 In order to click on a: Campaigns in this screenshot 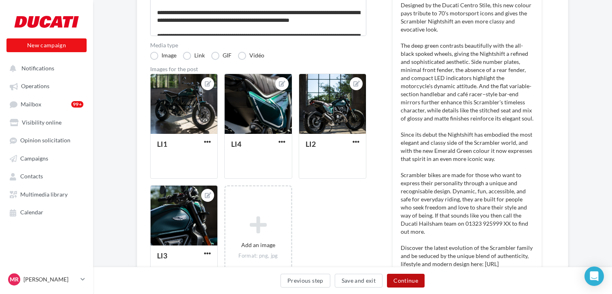, I will do `click(47, 158)`.